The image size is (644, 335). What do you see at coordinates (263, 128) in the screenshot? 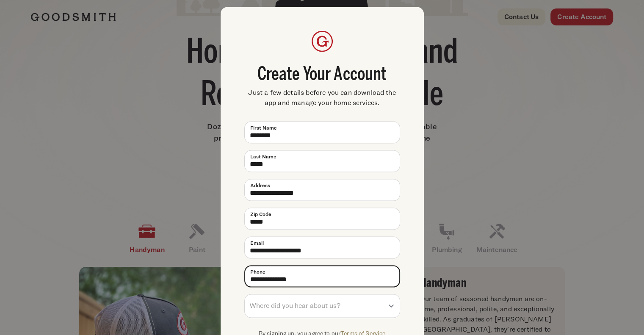
I see `span: First Name` at bounding box center [263, 128].